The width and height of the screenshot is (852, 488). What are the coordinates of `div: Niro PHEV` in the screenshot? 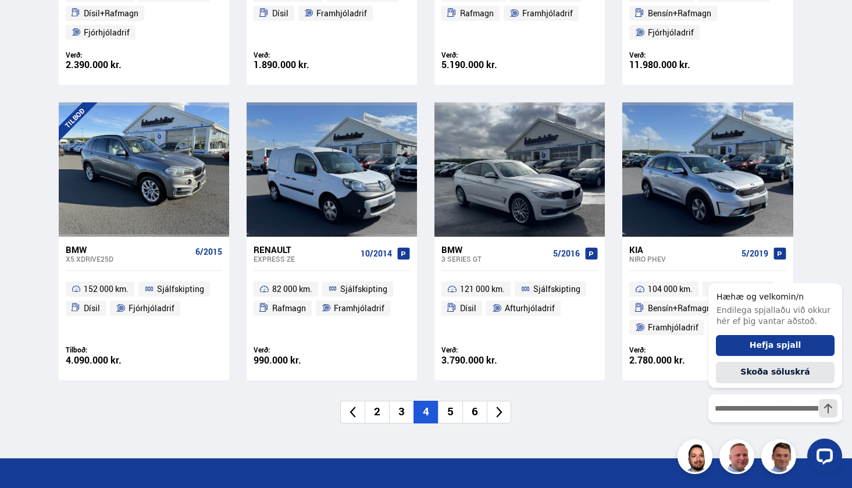 It's located at (682, 259).